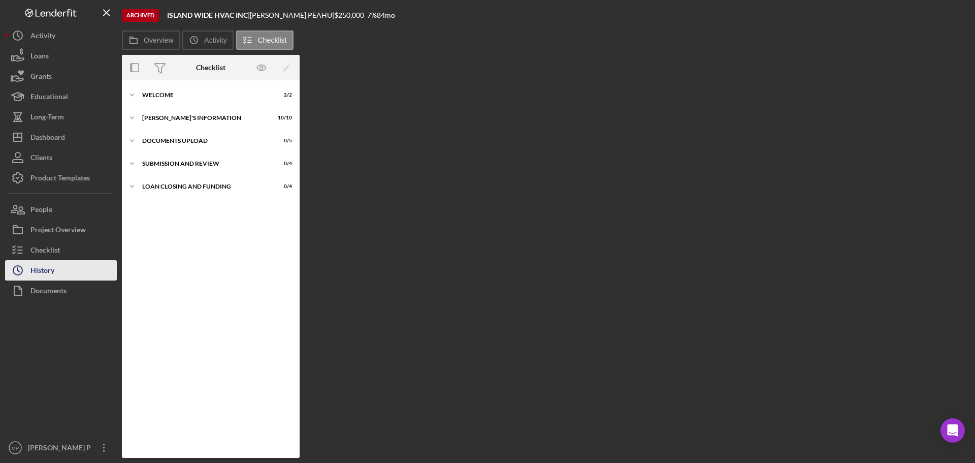 The image size is (975, 463). Describe the element at coordinates (61, 291) in the screenshot. I see `a: Documents` at that location.